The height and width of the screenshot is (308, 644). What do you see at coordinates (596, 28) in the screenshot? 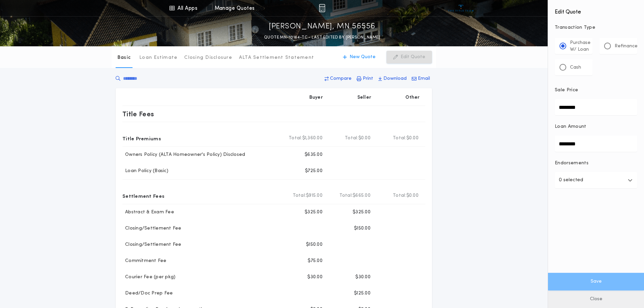
I see `p: Transaction Type` at bounding box center [596, 28].